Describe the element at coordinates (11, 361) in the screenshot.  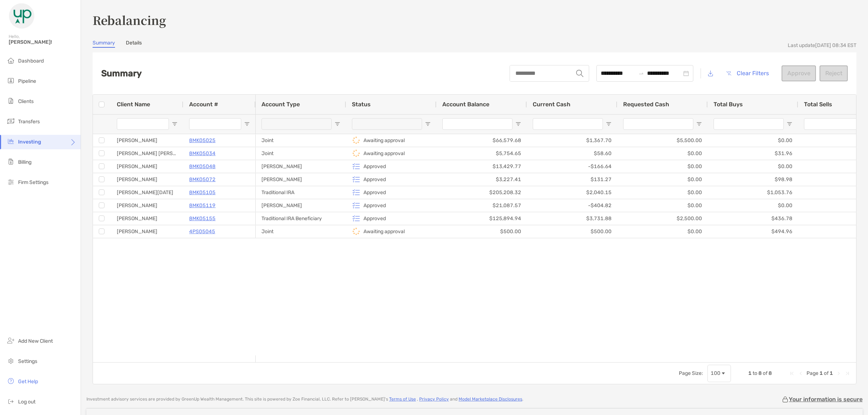
I see `img: settings icon` at that location.